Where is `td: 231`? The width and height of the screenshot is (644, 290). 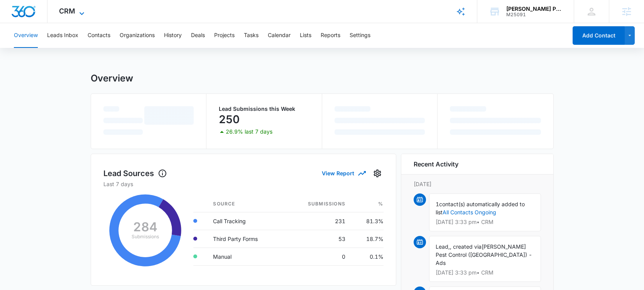 td: 231 is located at coordinates (318, 221).